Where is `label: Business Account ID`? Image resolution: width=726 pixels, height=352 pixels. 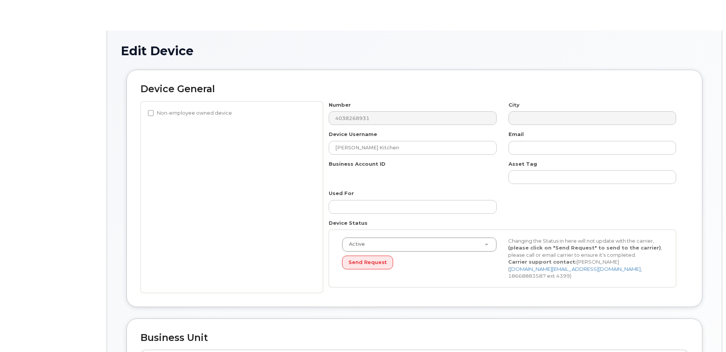 label: Business Account ID is located at coordinates (357, 164).